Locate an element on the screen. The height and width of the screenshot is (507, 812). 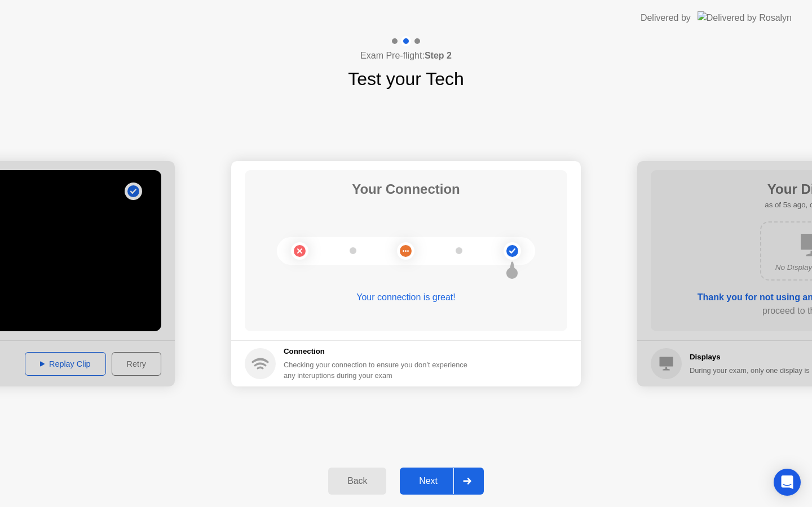
div: Back is located at coordinates (357, 482).